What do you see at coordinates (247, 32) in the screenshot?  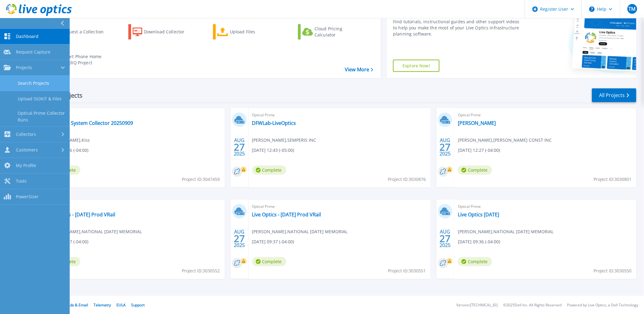 I see `a: Upload Files` at bounding box center [247, 32].